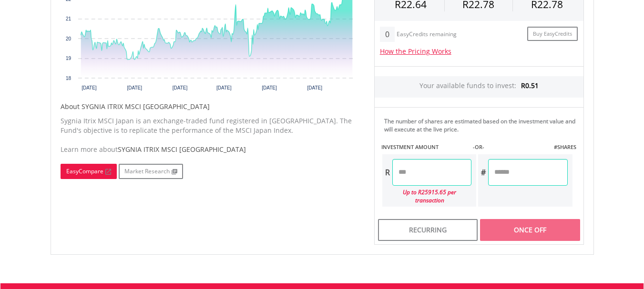 The height and width of the screenshot is (289, 644). I want to click on a: Buy EasyCredits, so click(552, 34).